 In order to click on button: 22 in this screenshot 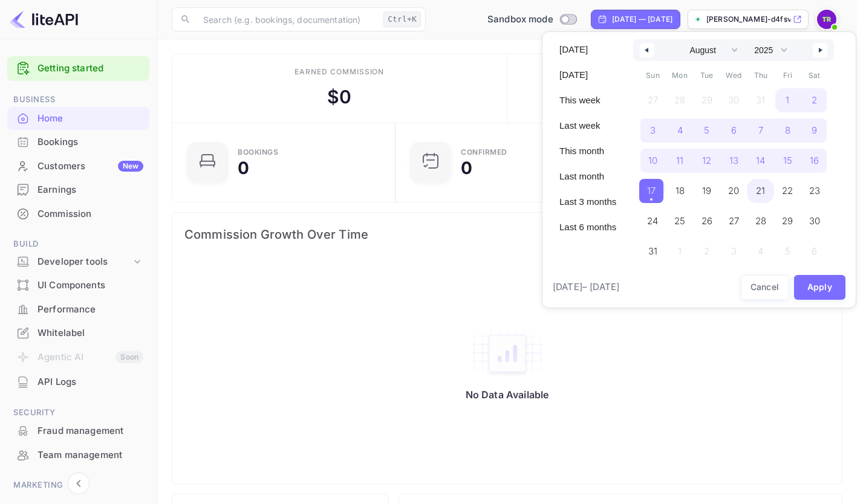, I will do `click(788, 188)`.